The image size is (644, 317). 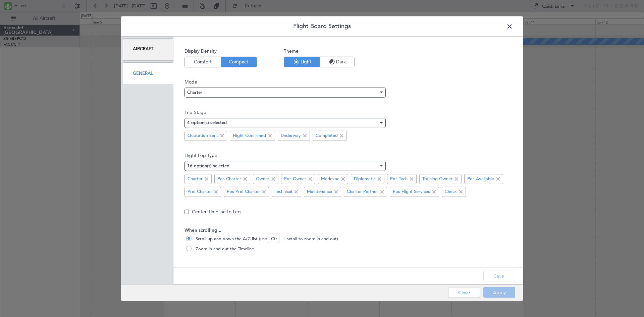 I want to click on span: Pos Charter, so click(x=229, y=179).